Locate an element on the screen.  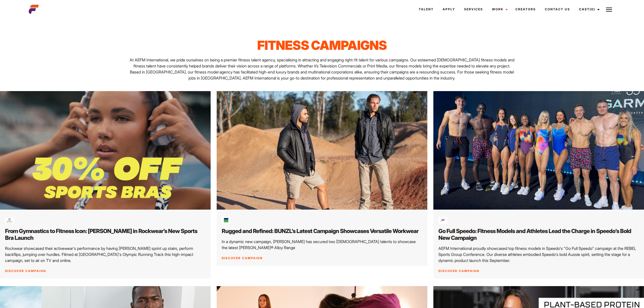
a: Contact Us is located at coordinates (557, 10).